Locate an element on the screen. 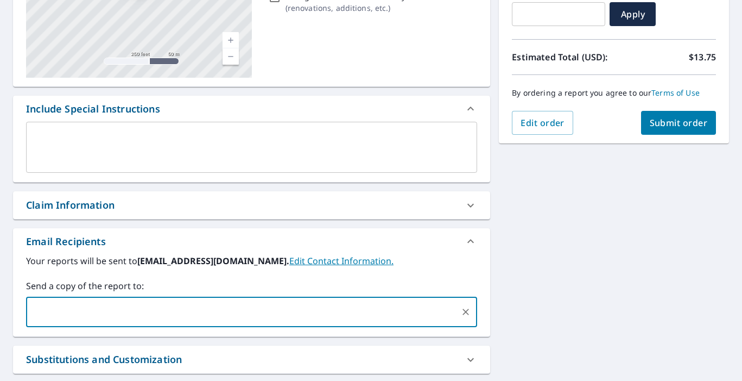  button: Clear is located at coordinates (466, 312).